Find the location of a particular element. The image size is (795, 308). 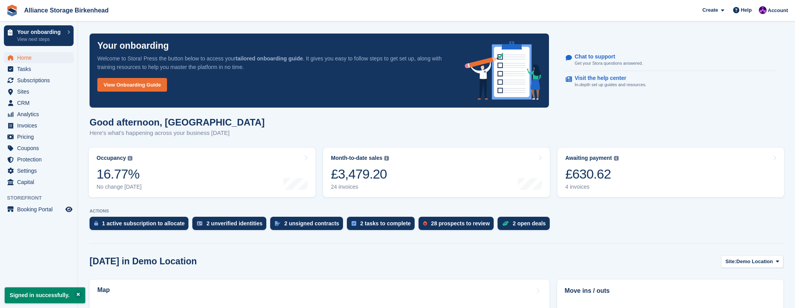

div: Occupancy is located at coordinates (111, 158).